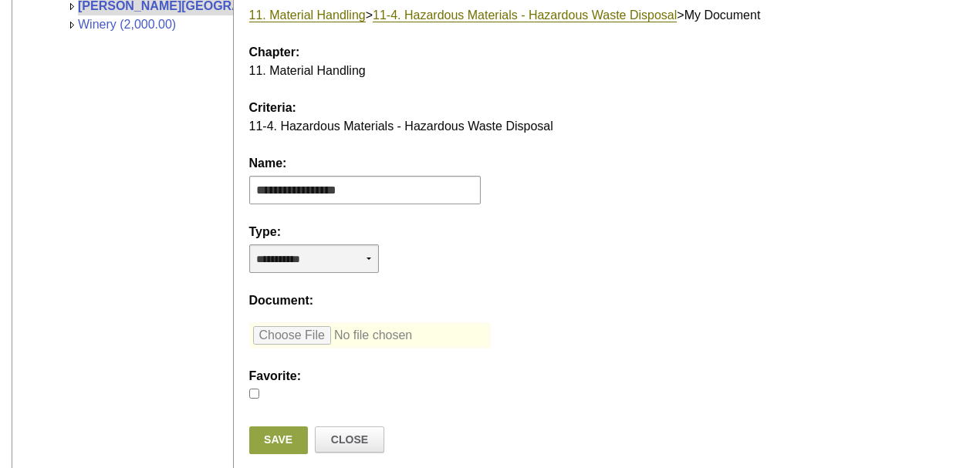 Image resolution: width=980 pixels, height=468 pixels. I want to click on a: Winery (2,000.00), so click(126, 24).